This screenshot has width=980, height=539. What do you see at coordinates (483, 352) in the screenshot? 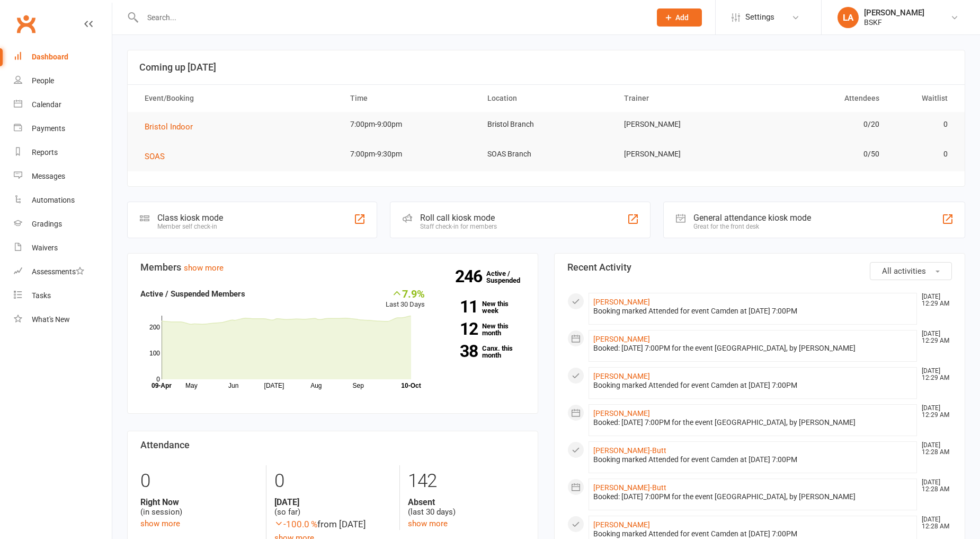
I see `a: 38Canx. this month` at bounding box center [483, 352].